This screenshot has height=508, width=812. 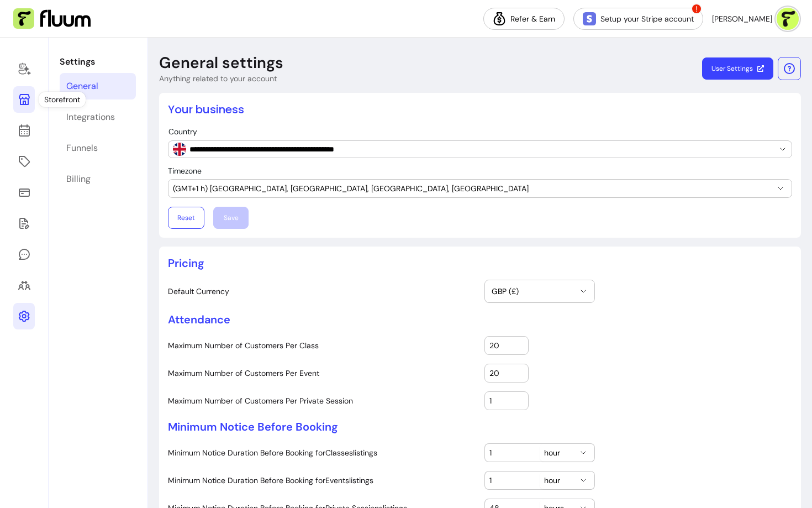 What do you see at coordinates (98, 62) in the screenshot?
I see `p: Settings` at bounding box center [98, 62].